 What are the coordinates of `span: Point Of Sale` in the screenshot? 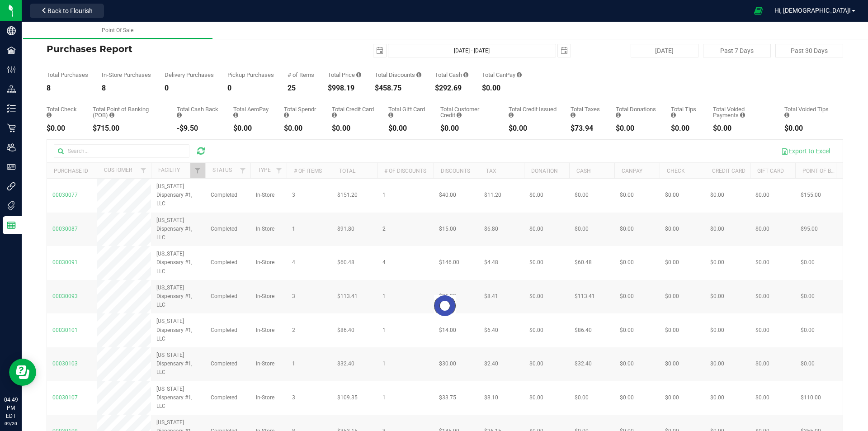 It's located at (118, 30).